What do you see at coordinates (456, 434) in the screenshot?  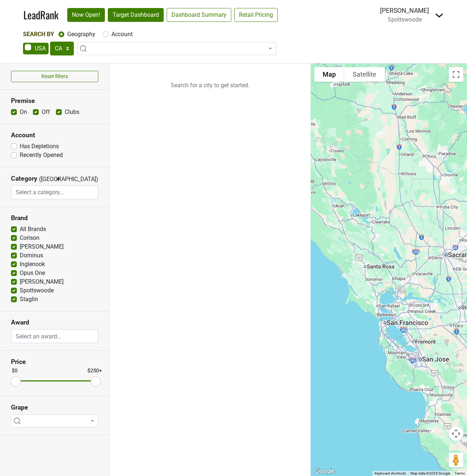 I see `button: Map camera controls` at bounding box center [456, 434].